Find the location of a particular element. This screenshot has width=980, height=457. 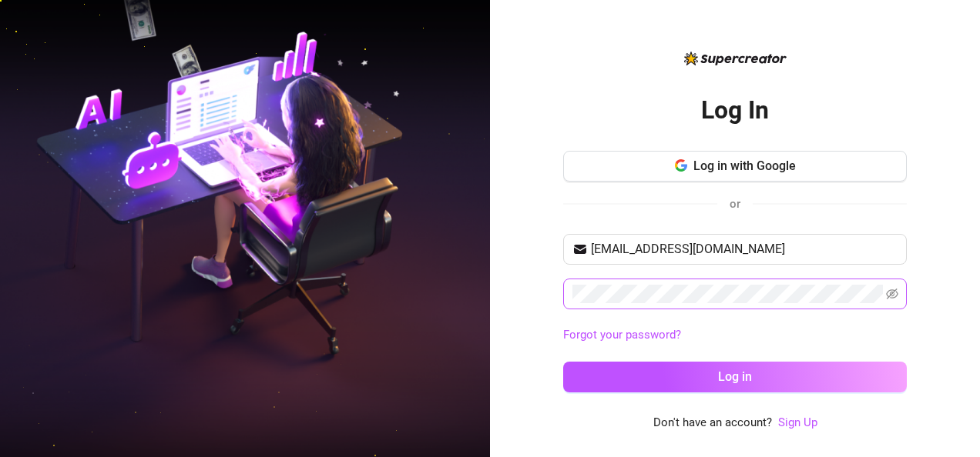

button: Log in with Google is located at coordinates (735, 166).